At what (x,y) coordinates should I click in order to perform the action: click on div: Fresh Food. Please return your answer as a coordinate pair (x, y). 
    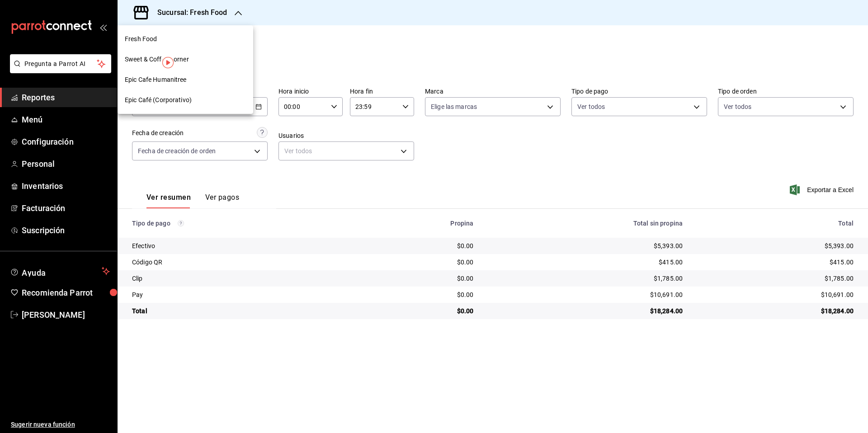
    Looking at the image, I should click on (185, 39).